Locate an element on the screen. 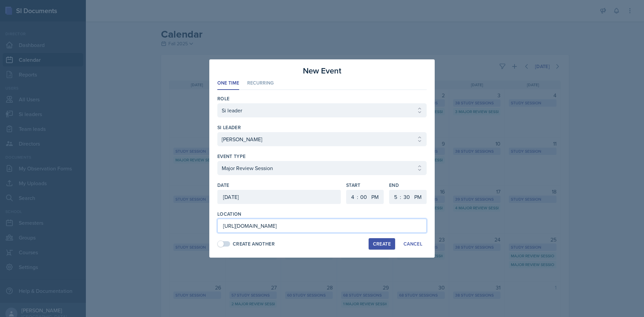 This screenshot has width=644, height=317. div: Cancel is located at coordinates (413, 244).